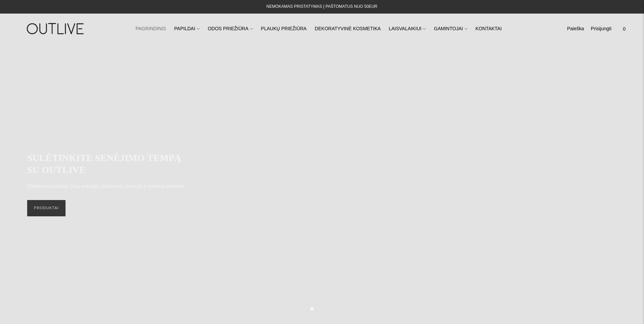  I want to click on a: Paieška, so click(575, 29).